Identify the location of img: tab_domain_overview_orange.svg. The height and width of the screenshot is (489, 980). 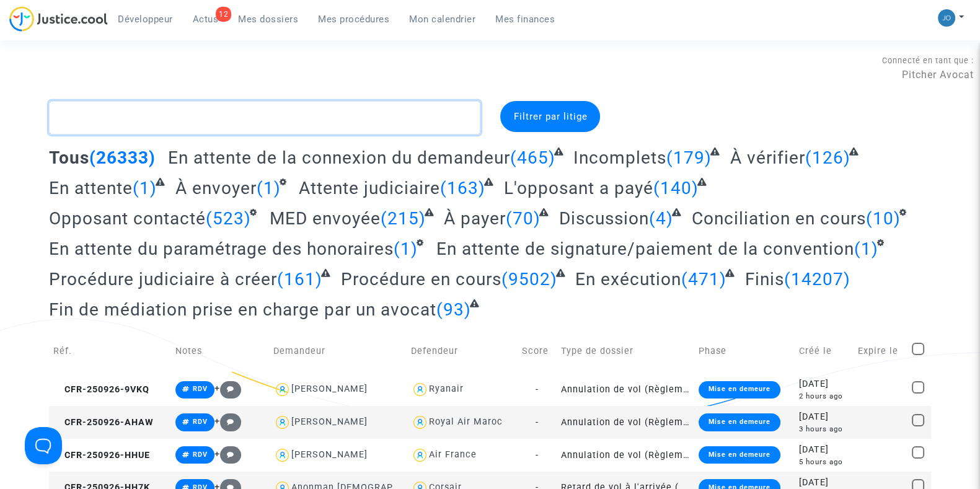
(55, 77).